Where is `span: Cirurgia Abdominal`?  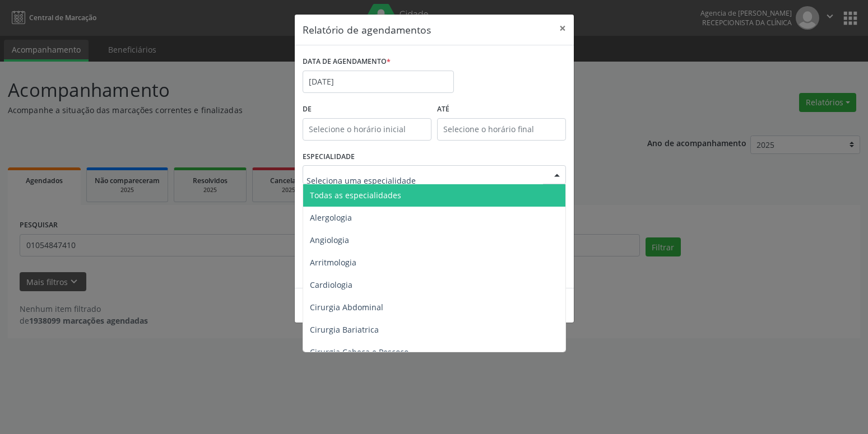 span: Cirurgia Abdominal is located at coordinates (347, 307).